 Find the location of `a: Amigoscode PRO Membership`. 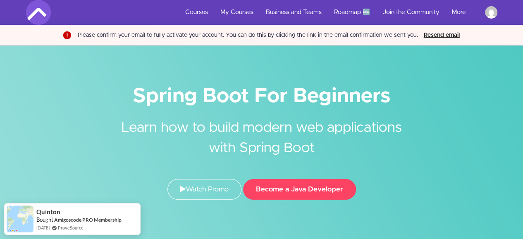

a: Amigoscode PRO Membership is located at coordinates (88, 220).